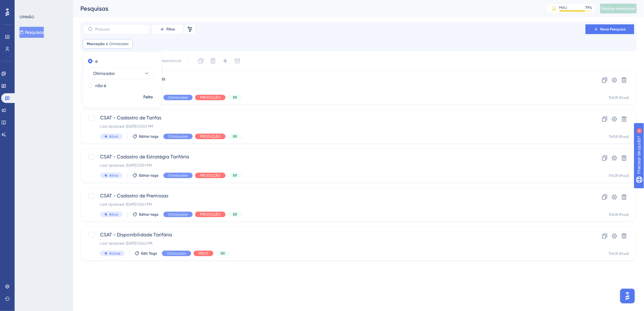 Image resolution: width=644 pixels, height=311 pixels. Describe the element at coordinates (148, 97) in the screenshot. I see `button: Feito` at that location.